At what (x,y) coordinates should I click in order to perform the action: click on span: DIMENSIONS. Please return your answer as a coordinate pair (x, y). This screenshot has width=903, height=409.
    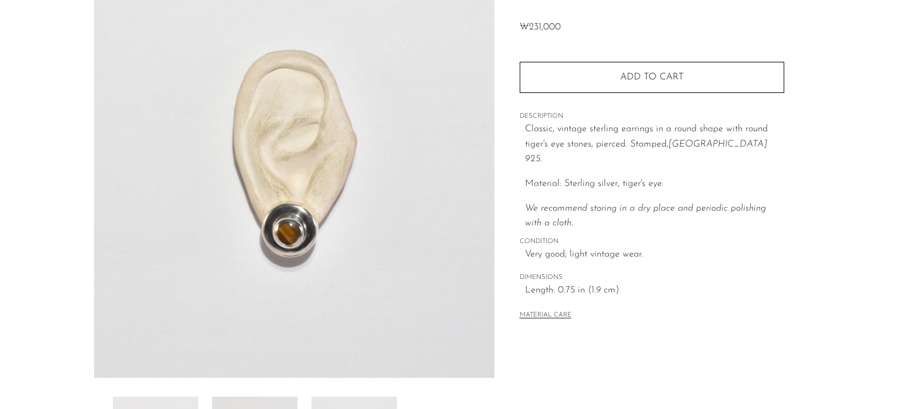
    Looking at the image, I should click on (652, 277).